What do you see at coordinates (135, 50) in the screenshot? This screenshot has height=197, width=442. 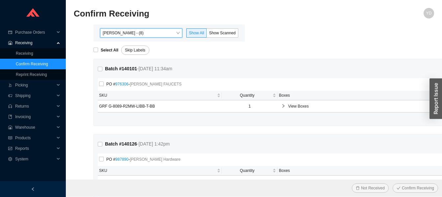 I see `button: Skip Labels` at bounding box center [135, 50].